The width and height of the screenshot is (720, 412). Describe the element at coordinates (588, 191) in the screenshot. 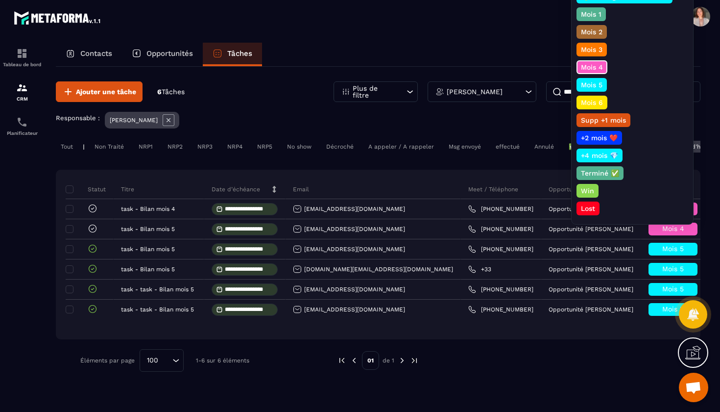

I see `p: Win` at that location.